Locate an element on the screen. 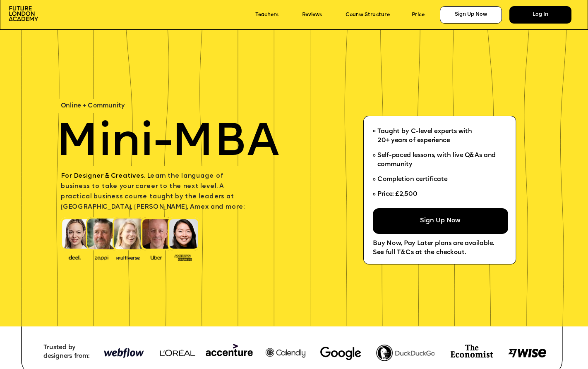 The height and width of the screenshot is (369, 588). span: For Designer & Creatives. L is located at coordinates (106, 176).